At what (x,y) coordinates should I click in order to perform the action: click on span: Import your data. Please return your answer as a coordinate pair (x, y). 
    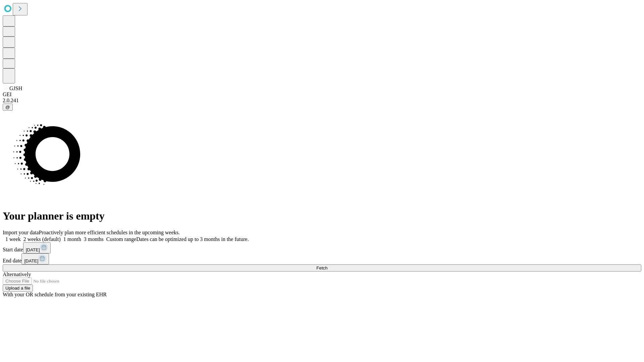
    Looking at the image, I should click on (21, 232).